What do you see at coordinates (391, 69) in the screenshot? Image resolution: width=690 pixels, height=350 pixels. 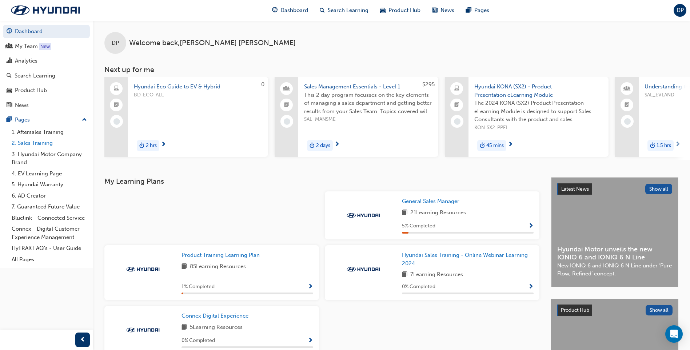 I see `h3: Next up for me` at bounding box center [391, 69].